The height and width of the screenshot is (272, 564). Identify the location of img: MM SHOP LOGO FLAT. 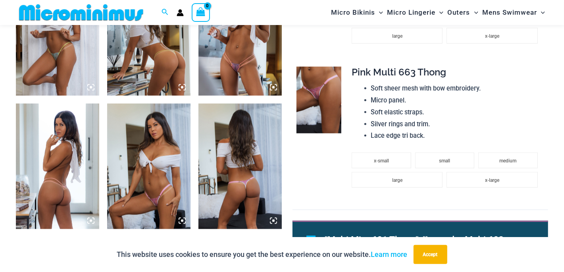
(81, 12).